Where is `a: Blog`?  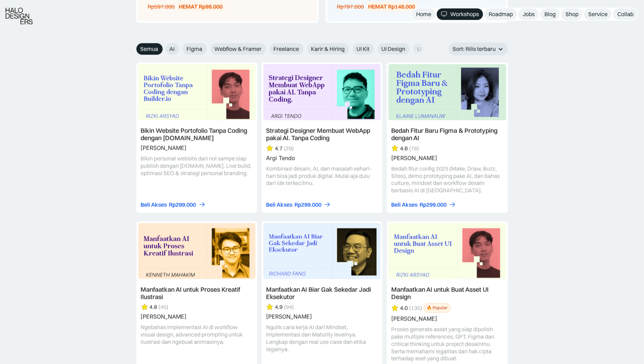
a: Blog is located at coordinates (550, 14).